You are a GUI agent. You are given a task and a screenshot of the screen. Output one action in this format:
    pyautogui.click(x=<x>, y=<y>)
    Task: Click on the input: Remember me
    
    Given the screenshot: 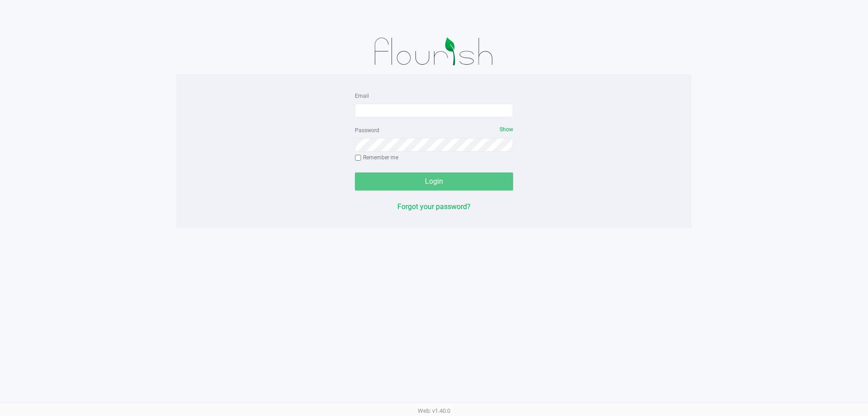 What is the action you would take?
    pyautogui.click(x=358, y=158)
    